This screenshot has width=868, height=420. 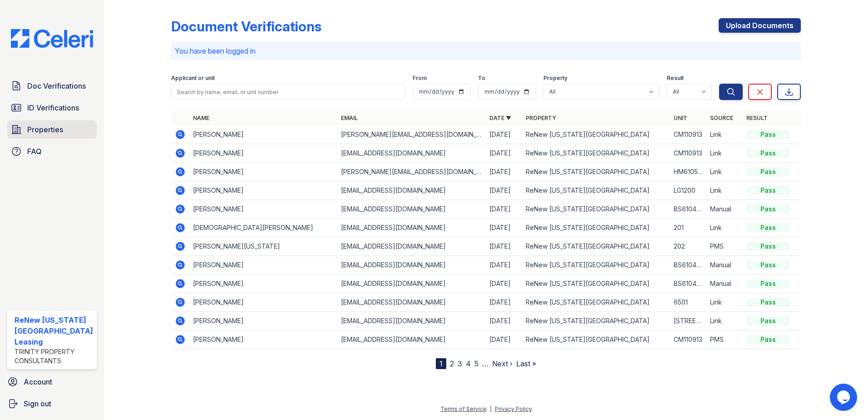 What do you see at coordinates (500, 118) in the screenshot?
I see `a: Date ▼` at bounding box center [500, 118].